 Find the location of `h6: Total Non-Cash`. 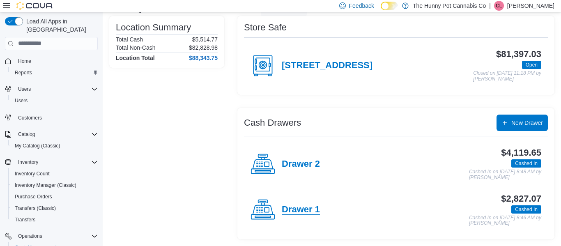

h6: Total Non-Cash is located at coordinates (135, 48).